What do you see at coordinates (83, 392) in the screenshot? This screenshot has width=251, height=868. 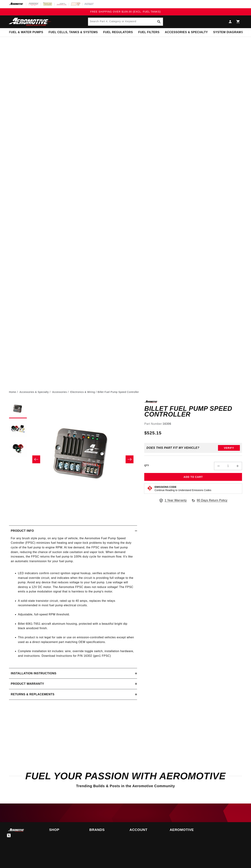 I see `a: Electronics & Wiring` at bounding box center [83, 392].